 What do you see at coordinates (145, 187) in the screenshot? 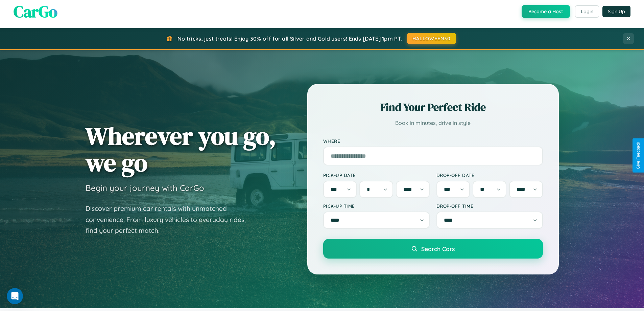
I see `h3: Begin your journey with CarGo` at bounding box center [145, 187].